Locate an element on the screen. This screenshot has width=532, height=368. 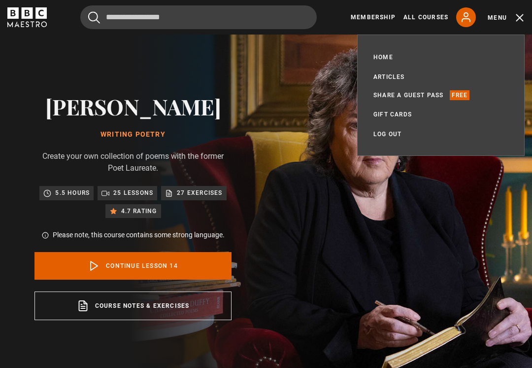
p: Create your own collection of poems with the former Poet Laureate. is located at coordinates (133, 162).